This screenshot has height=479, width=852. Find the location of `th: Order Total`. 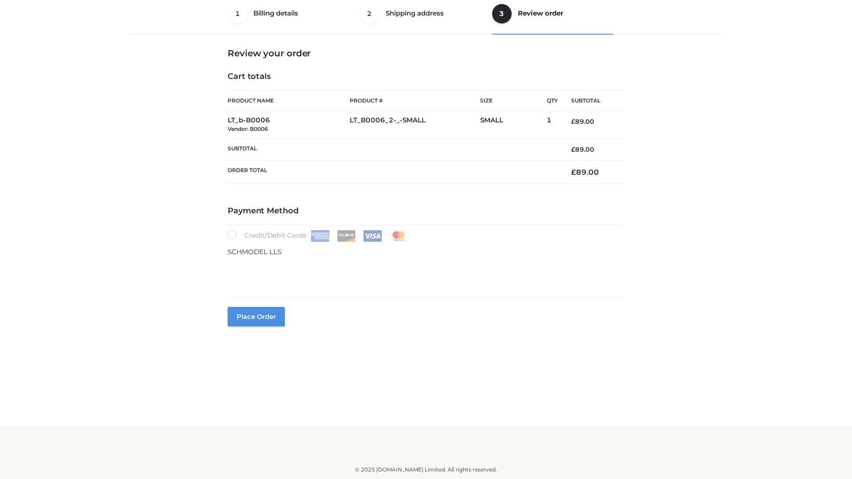

th: Order Total is located at coordinates (393, 172).